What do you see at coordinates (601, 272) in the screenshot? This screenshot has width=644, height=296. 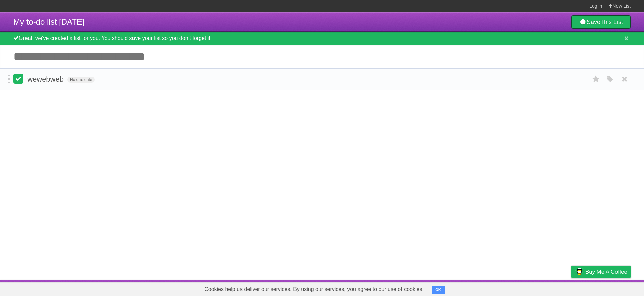 I see `a: Buy me a coffee` at bounding box center [601, 272].